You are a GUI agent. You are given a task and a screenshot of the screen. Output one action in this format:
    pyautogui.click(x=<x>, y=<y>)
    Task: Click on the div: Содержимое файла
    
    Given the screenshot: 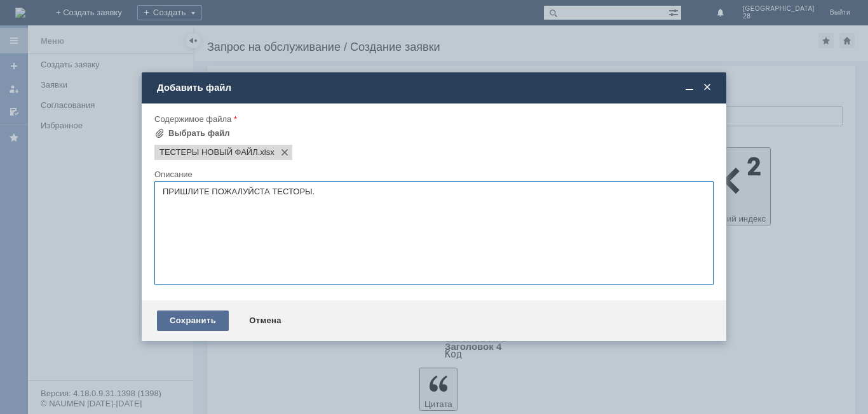 What is the action you would take?
    pyautogui.click(x=433, y=119)
    